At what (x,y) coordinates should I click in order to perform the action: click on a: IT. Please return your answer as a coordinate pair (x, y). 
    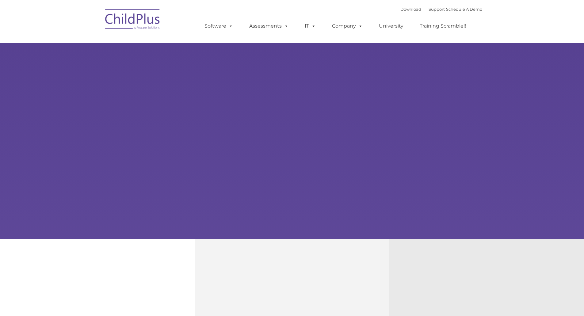
    Looking at the image, I should click on (310, 26).